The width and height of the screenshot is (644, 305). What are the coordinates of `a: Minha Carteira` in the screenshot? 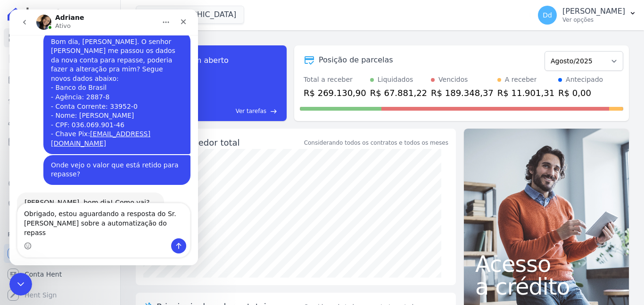 It's located at (60, 142).